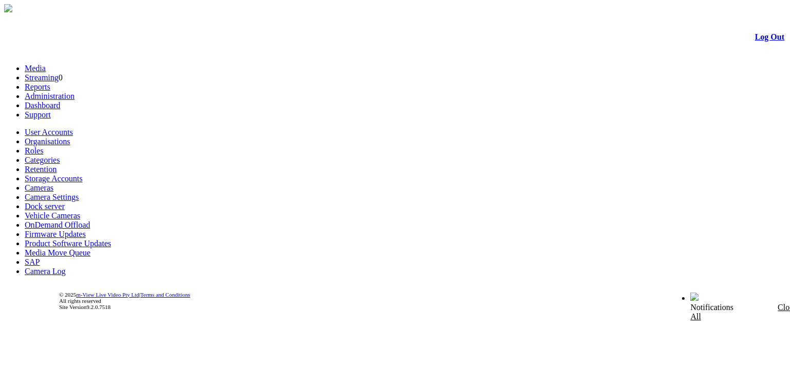  What do you see at coordinates (108, 294) in the screenshot?
I see `a: m-View Live Video Pty Ltd` at bounding box center [108, 294].